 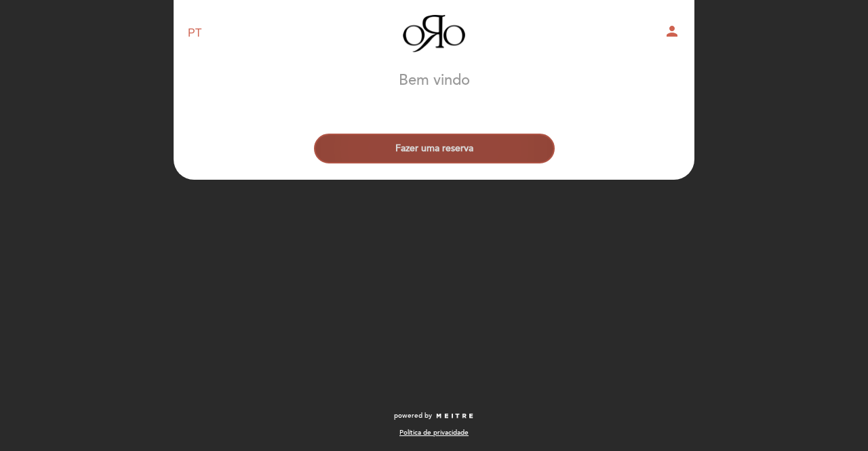 I want to click on a: Política de privacidade, so click(x=434, y=433).